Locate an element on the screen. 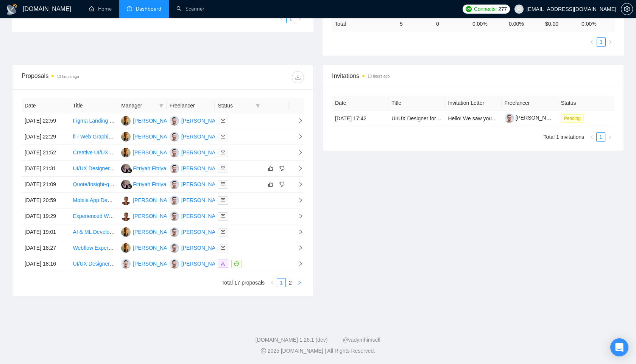  th: Invitation Letter is located at coordinates (473, 103).